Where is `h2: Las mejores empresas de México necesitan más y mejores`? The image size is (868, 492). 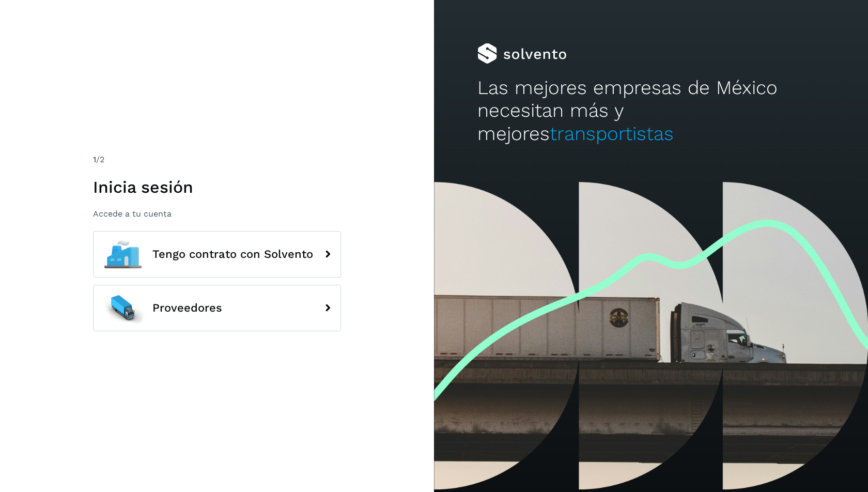
h2: Las mejores empresas de México necesitan más y mejores is located at coordinates (651, 111).